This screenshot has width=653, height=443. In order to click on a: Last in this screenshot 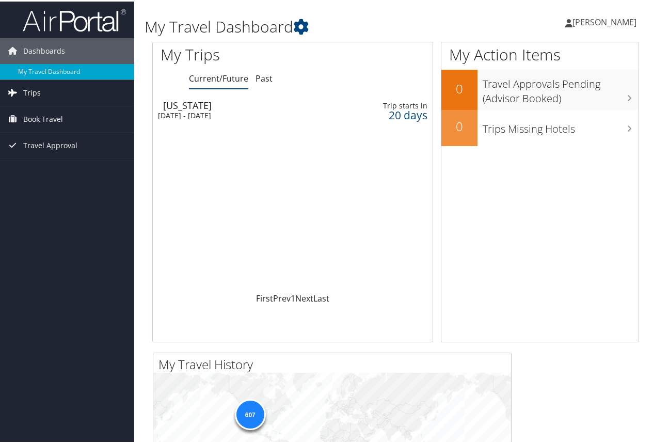, I will do `click(321, 297)`.